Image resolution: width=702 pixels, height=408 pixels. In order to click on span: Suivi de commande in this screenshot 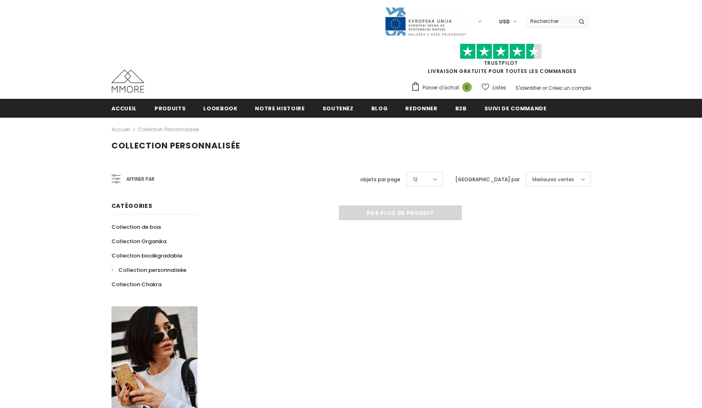, I will do `click(515, 108)`.